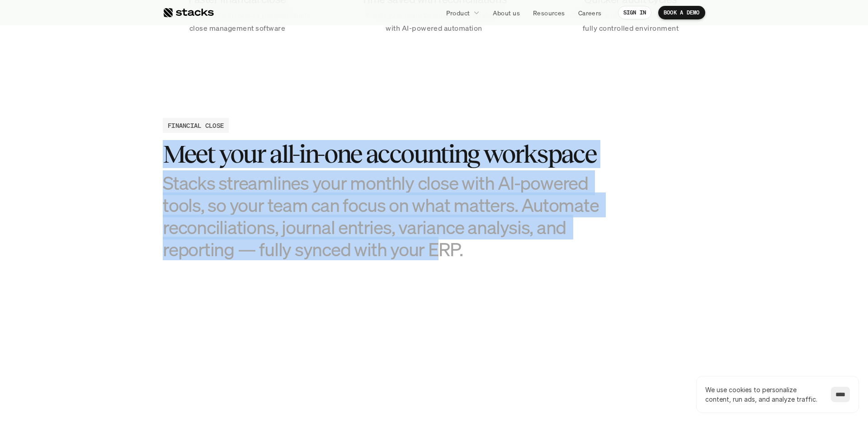  What do you see at coordinates (127, 212) in the screenshot?
I see `a: Privacy Policy` at bounding box center [127, 212].